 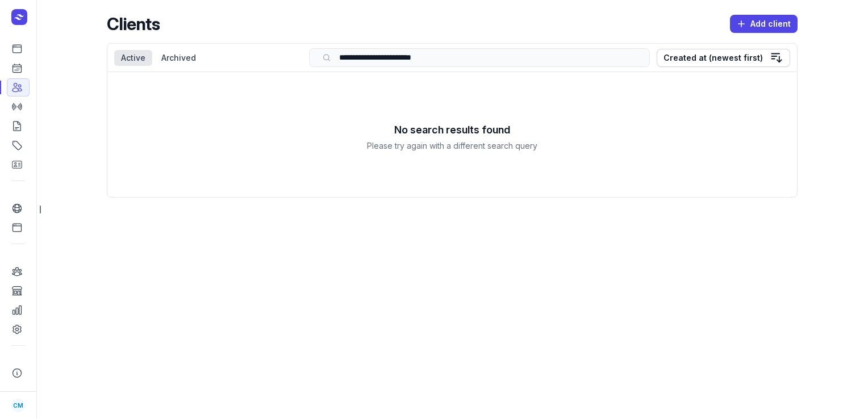 What do you see at coordinates (133, 24) in the screenshot?
I see `h2: Clients` at bounding box center [133, 24].